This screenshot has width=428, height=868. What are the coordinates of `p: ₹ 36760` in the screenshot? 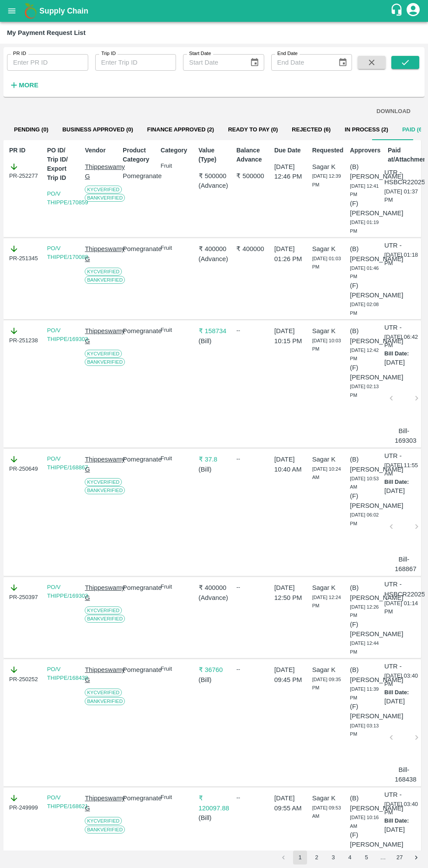 It's located at (214, 670).